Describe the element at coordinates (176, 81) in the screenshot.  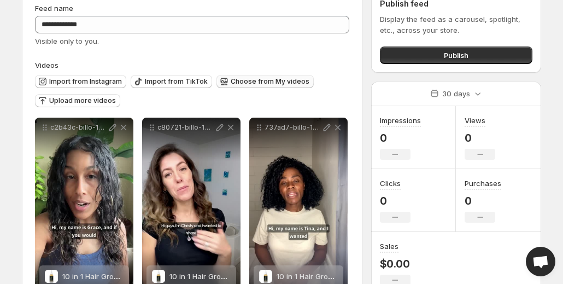
I see `span: Import from TikTok` at that location.